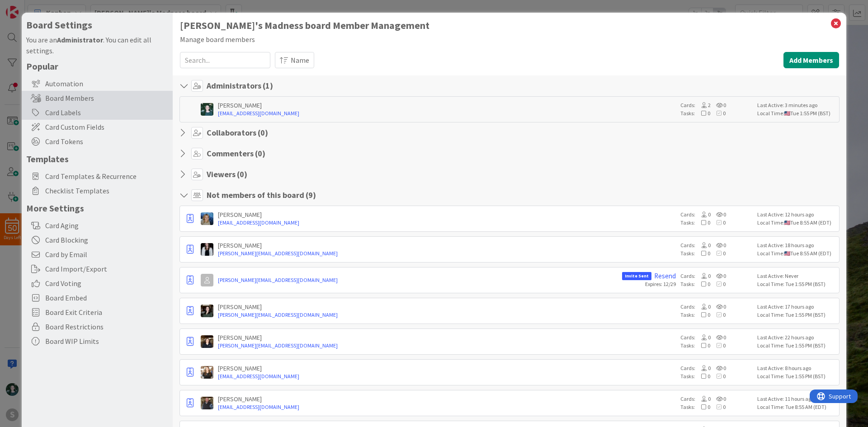  I want to click on span: Card by Email, so click(107, 254).